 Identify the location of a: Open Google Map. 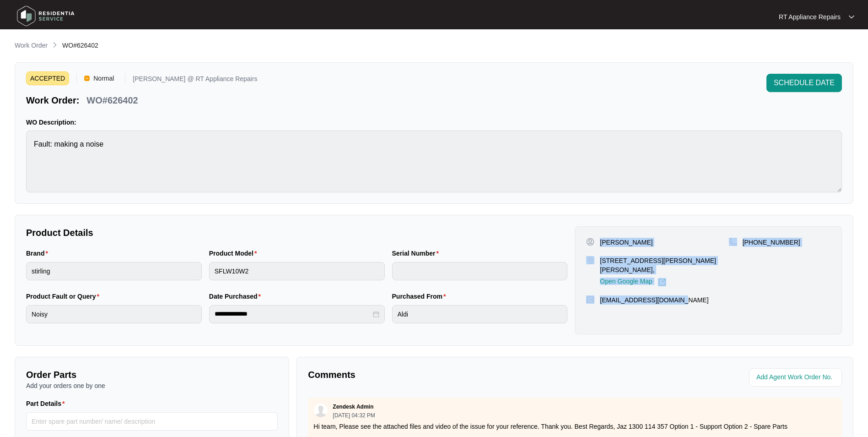
(632, 282).